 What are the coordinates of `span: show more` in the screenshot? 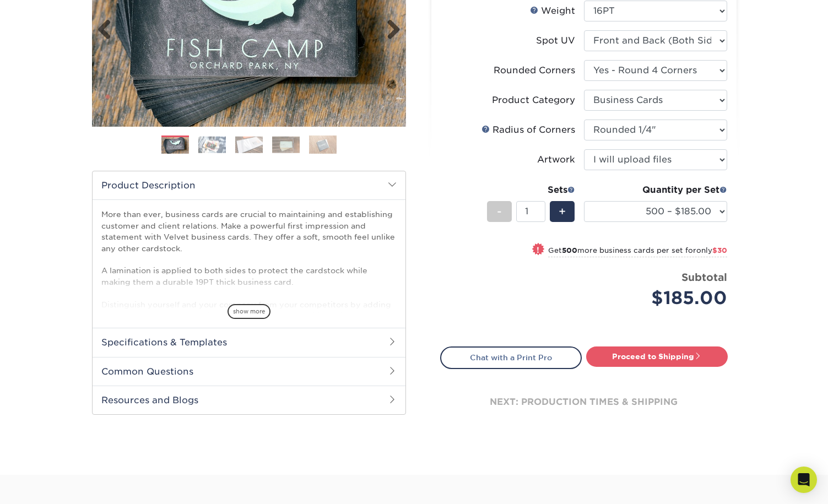 It's located at (249, 311).